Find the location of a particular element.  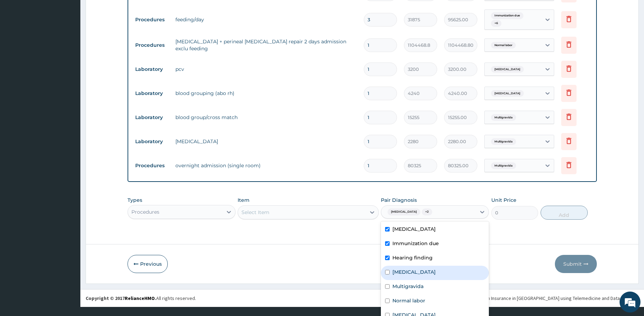

div: Chat with us now is located at coordinates (77, 44).